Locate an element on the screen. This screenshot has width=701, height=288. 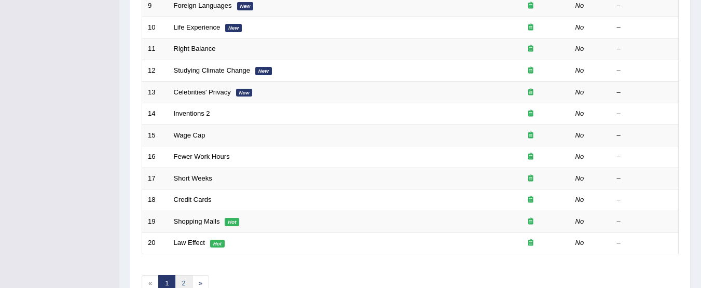
a: Short Weeks is located at coordinates (193, 178).